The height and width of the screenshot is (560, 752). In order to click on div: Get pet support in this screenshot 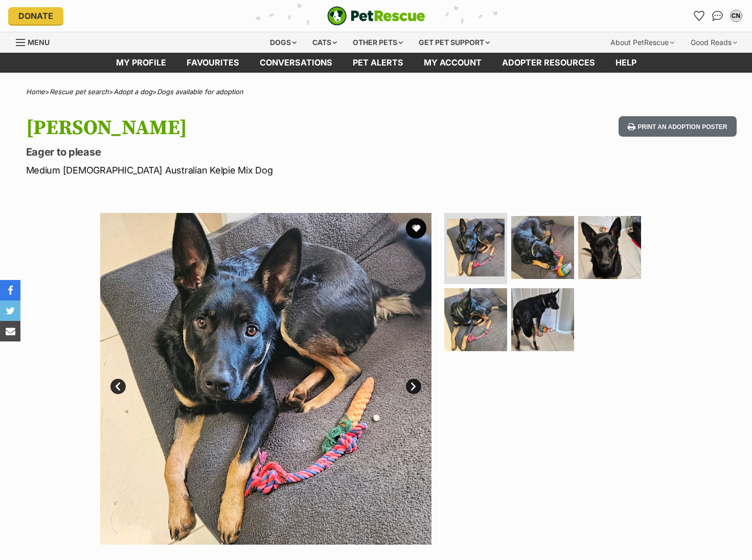, I will do `click(454, 42)`.